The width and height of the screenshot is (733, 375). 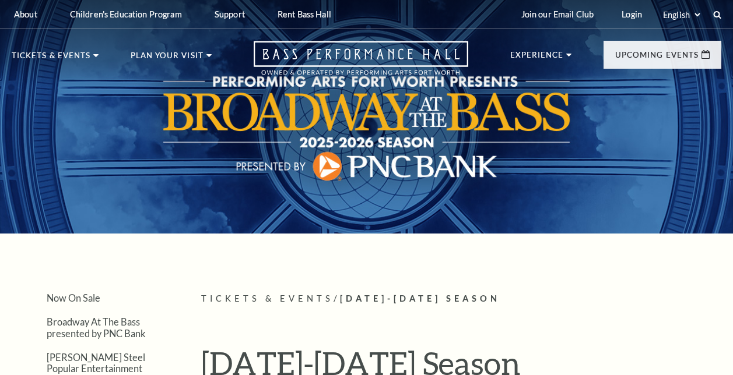 I want to click on a: Broadway At The Bass presented by PNC Bank, so click(x=96, y=328).